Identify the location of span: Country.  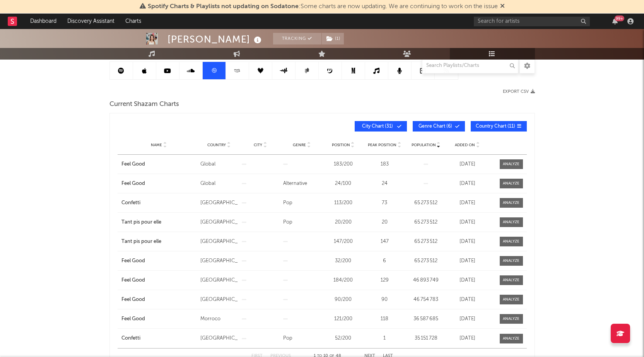
(217, 145).